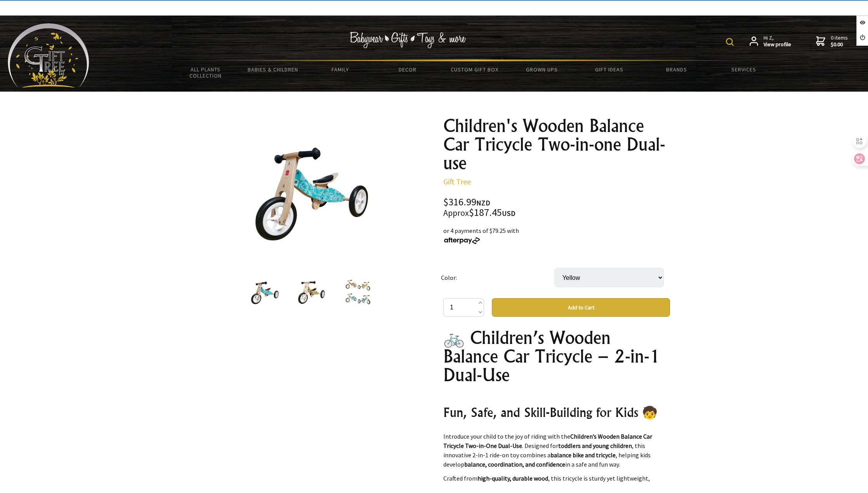 This screenshot has height=493, width=868. I want to click on div: $316.99 $187.45, so click(557, 207).